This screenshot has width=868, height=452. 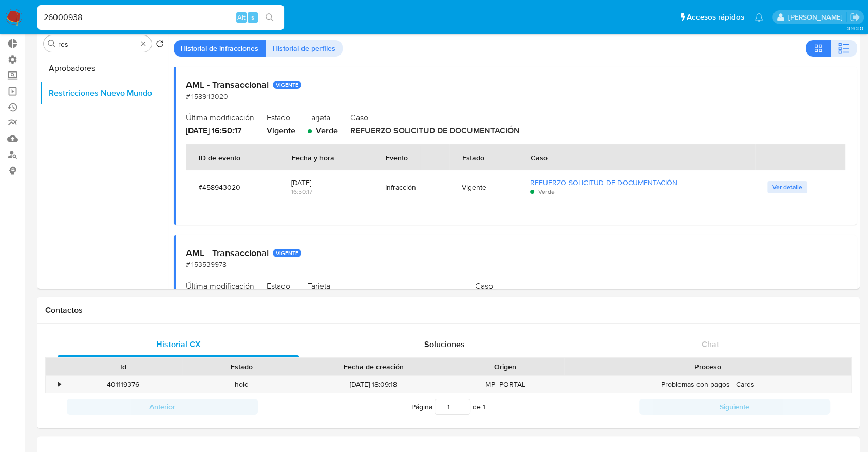 I want to click on div: MP_PORTAL, so click(x=505, y=385).